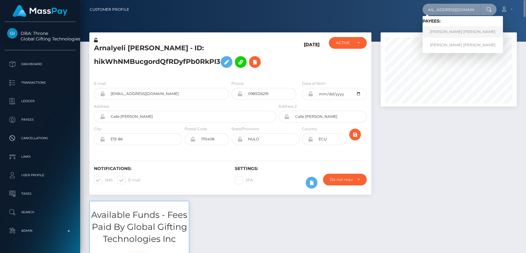 The image size is (526, 253). Describe the element at coordinates (40, 138) in the screenshot. I see `a: Cancellations` at that location.